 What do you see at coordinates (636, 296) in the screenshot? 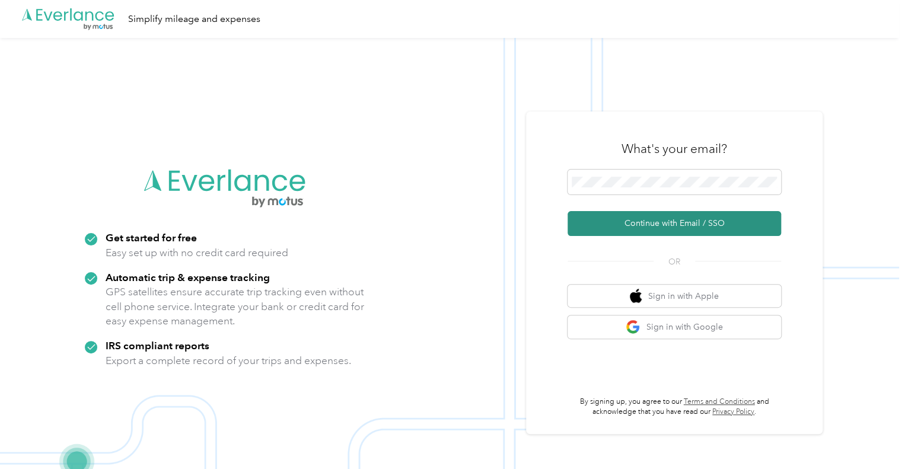
I see `img: apple logo` at bounding box center [636, 296].